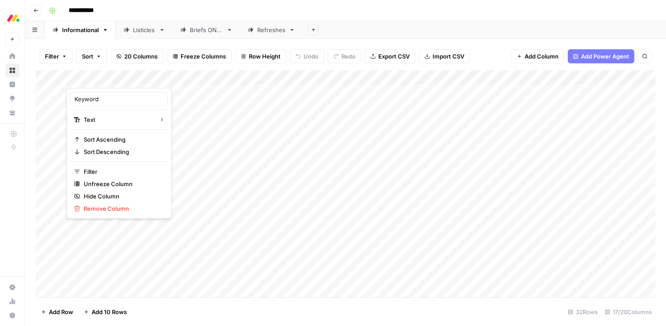  I want to click on button: Workspace: Monday.com, so click(12, 18).